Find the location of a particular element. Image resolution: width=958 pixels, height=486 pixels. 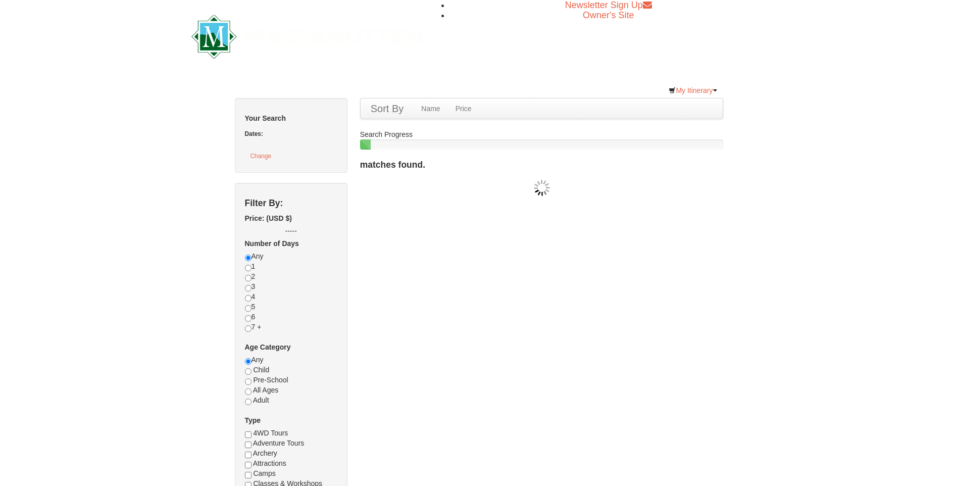

button: Change is located at coordinates (261, 156).